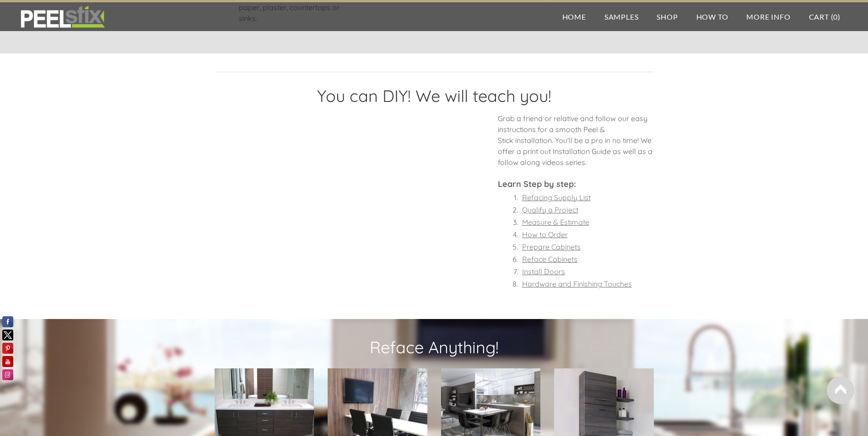  What do you see at coordinates (551, 247) in the screenshot?
I see `font: Prepare Cabinets` at bounding box center [551, 247].